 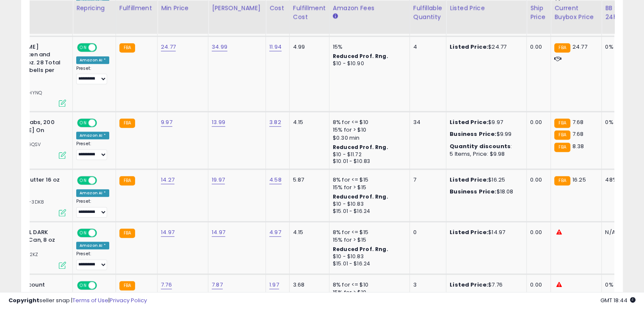 What do you see at coordinates (275, 123) in the screenshot?
I see `a: 3.82` at bounding box center [275, 123].